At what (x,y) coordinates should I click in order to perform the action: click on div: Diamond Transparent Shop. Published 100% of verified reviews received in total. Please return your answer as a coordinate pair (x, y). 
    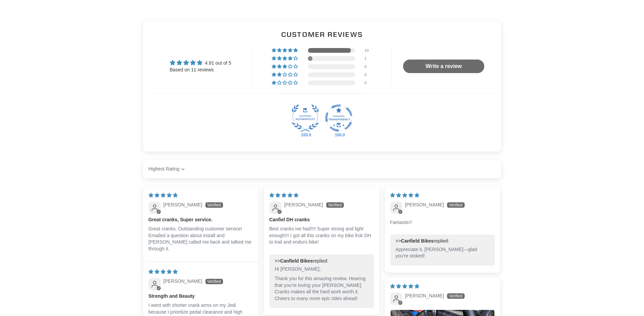
    Looking at the image, I should click on (339, 119).